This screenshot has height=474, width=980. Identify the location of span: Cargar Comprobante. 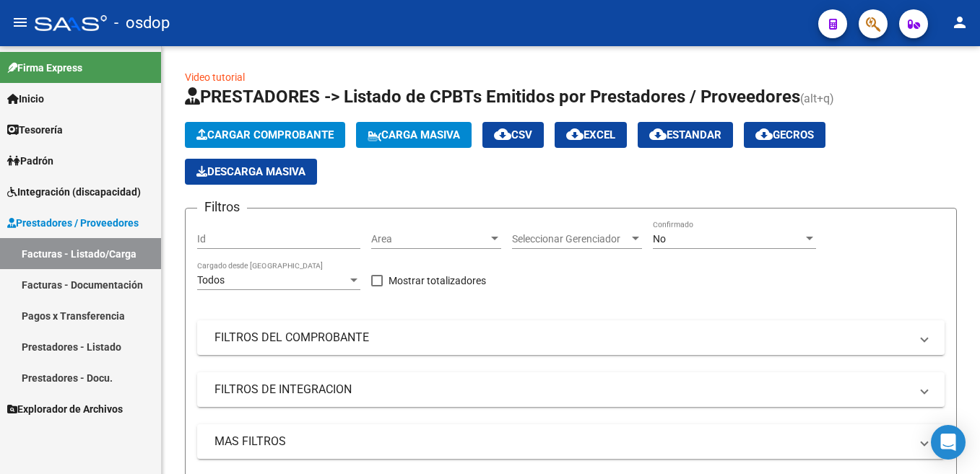
(265, 135).